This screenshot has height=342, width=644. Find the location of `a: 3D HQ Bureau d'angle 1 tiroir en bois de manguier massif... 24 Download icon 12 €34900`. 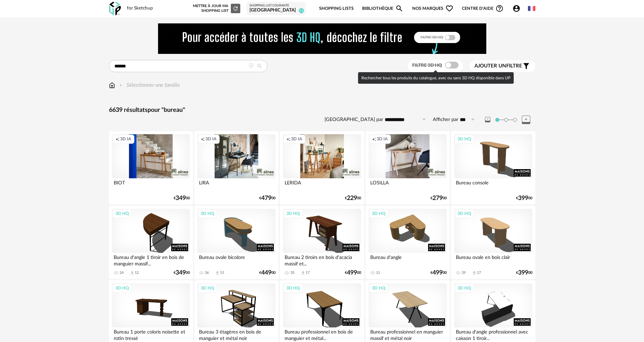

a: 3D HQ Bureau d'angle 1 tiroir en bois de manguier massif... 24 Download icon 12 €34900 is located at coordinates (151, 242).